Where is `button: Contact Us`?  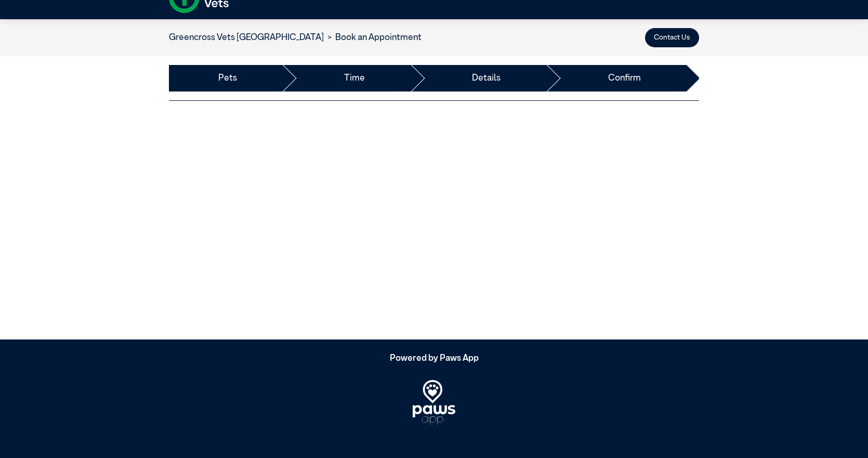 button: Contact Us is located at coordinates (672, 38).